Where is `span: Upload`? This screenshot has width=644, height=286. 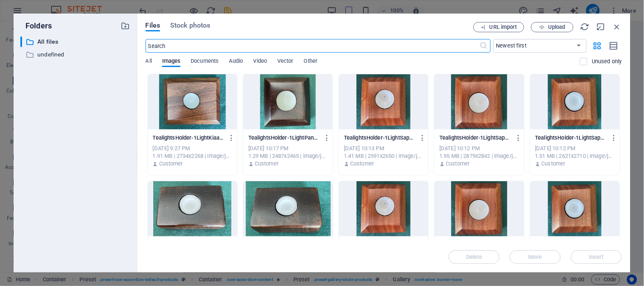
span: Upload is located at coordinates (556, 27).